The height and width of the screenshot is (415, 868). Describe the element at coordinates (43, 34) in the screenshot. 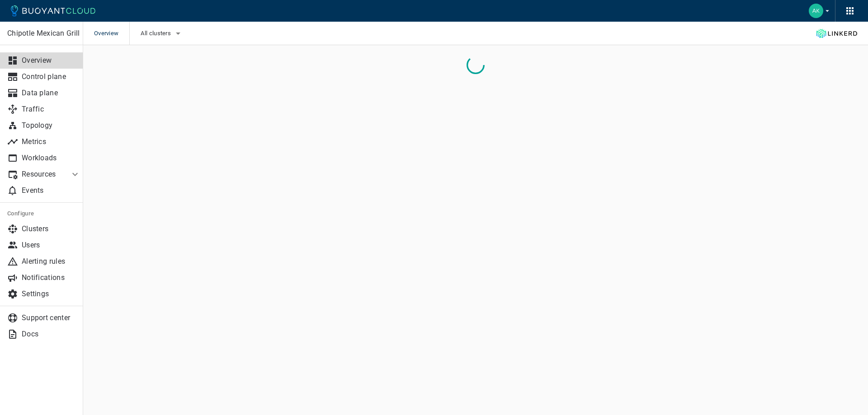

I see `p: Chipotle Mexican Grill` at that location.